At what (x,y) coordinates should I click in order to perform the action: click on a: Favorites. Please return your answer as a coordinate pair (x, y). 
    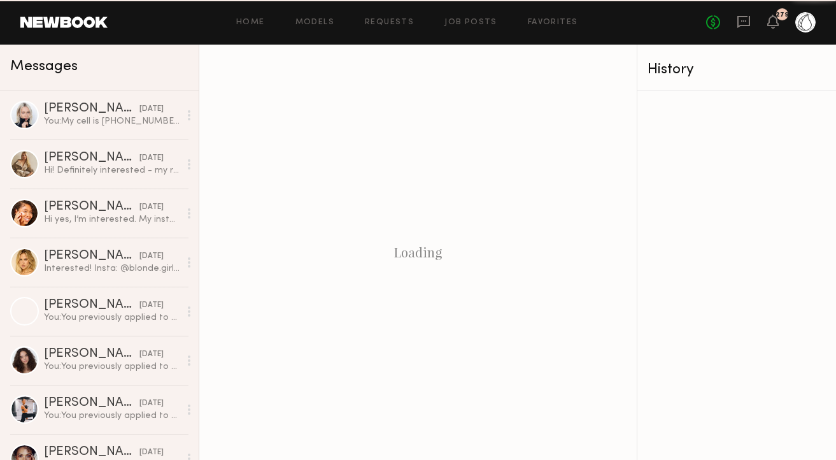
    Looking at the image, I should click on (553, 22).